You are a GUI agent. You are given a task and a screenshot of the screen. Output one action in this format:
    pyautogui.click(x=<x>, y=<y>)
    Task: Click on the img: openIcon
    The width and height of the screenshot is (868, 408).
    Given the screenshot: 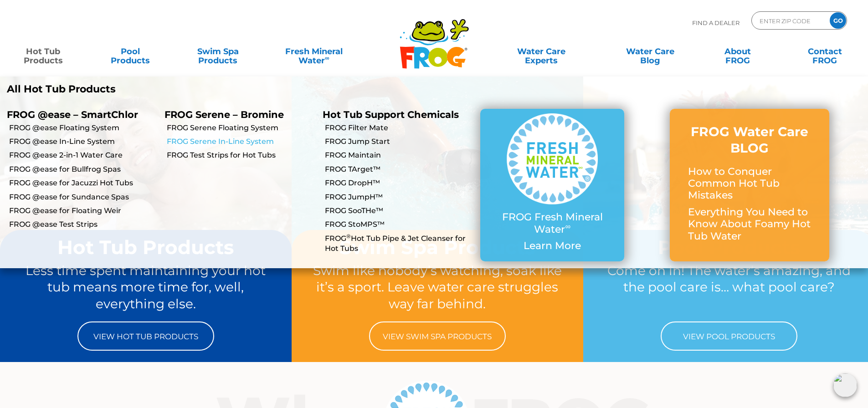 What is the action you would take?
    pyautogui.click(x=846, y=385)
    